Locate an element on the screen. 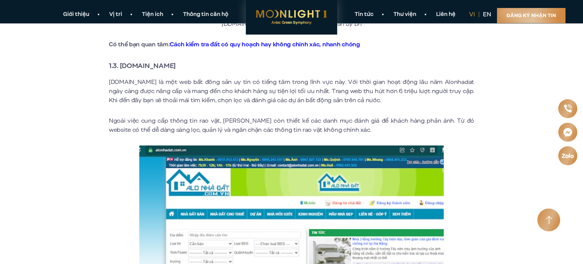  a: Đăng ký nhận tin is located at coordinates (531, 16).